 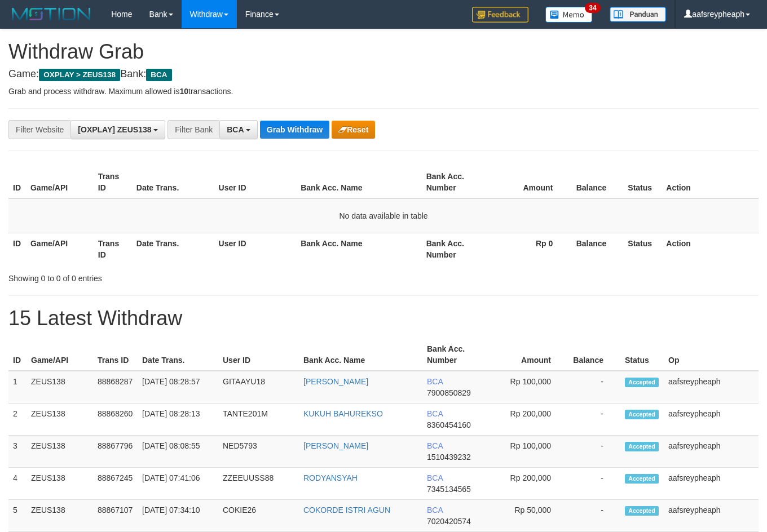 What do you see at coordinates (343, 414) in the screenshot?
I see `a: KUKUH BAHUREKSO` at bounding box center [343, 414].